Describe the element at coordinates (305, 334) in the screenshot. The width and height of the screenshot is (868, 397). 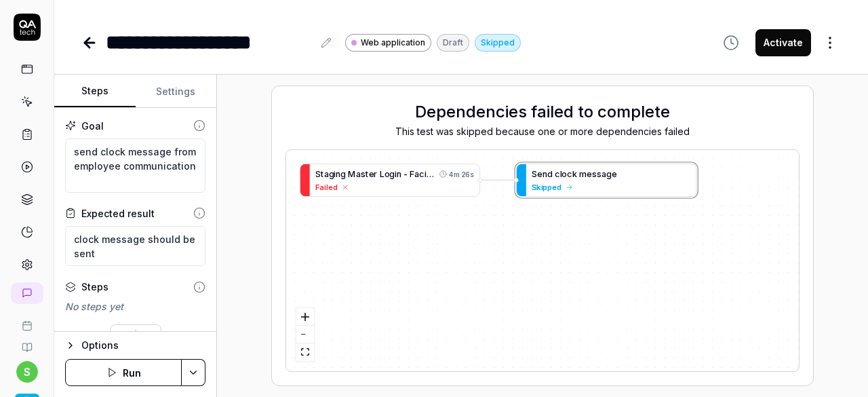
I see `button: zoom out` at that location.